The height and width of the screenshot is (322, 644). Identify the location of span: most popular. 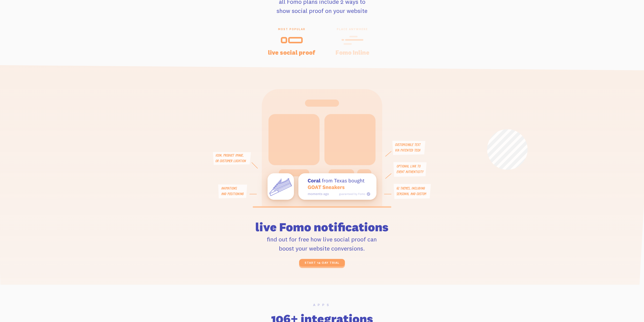
(292, 29).